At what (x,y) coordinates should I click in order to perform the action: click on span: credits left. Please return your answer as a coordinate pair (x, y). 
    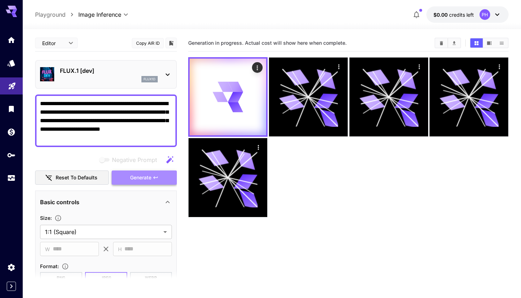
    Looking at the image, I should click on (462, 15).